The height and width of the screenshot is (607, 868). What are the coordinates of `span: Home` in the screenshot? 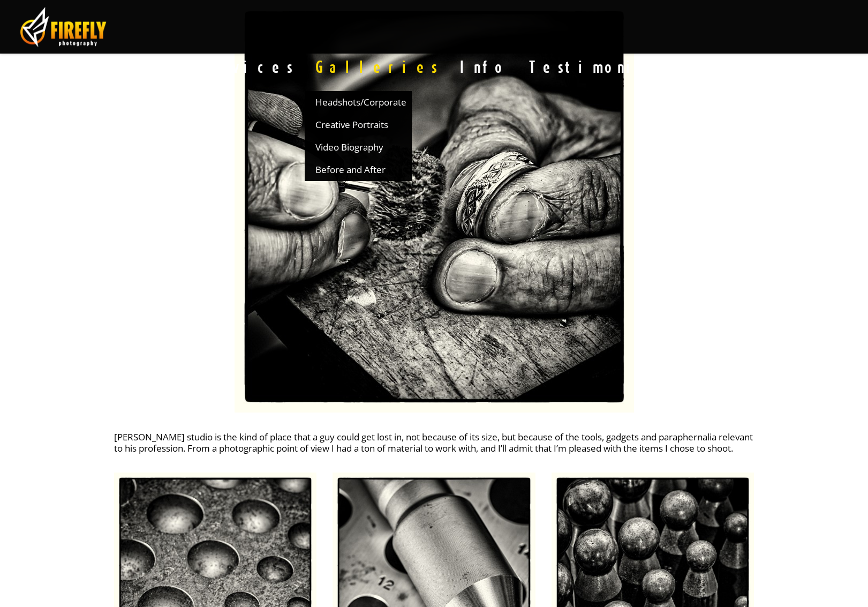 It's located at (46, 67).